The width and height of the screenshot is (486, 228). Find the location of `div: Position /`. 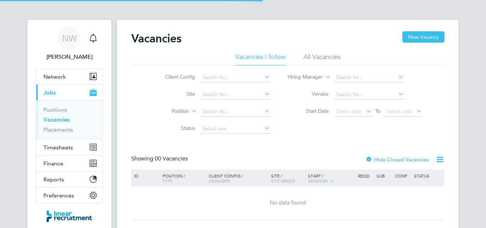

div: Position / is located at coordinates (182, 178).